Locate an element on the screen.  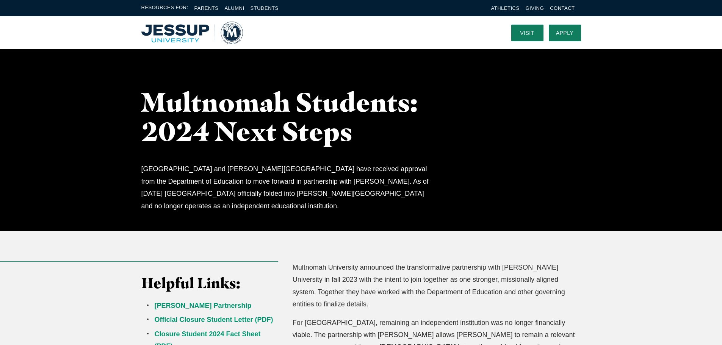
a: Parents is located at coordinates (207, 8).